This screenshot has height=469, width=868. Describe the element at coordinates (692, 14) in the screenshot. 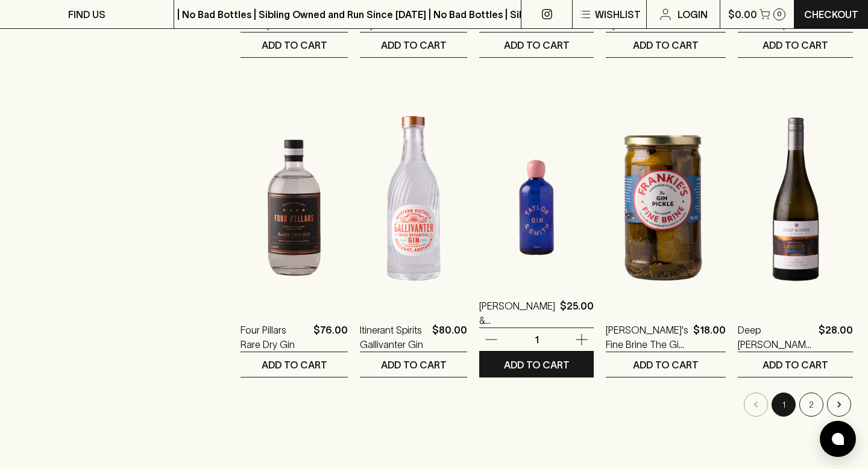

I see `p: Login` at that location.